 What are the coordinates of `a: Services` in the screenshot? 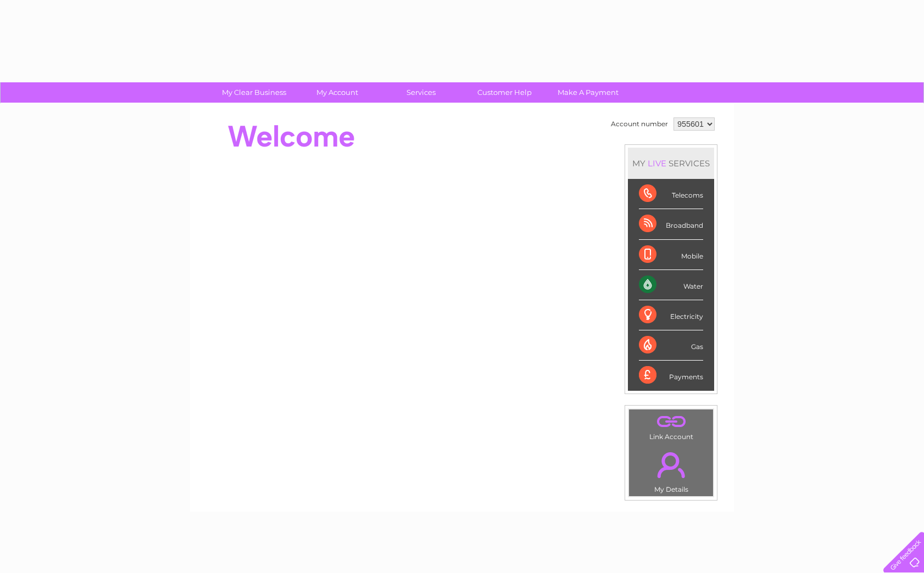 It's located at (420, 93).